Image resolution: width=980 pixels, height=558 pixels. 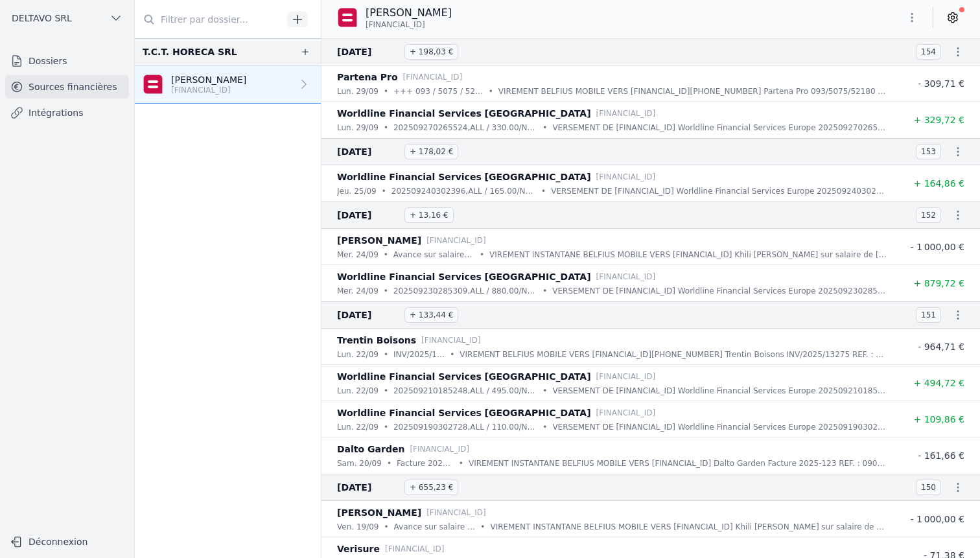 What do you see at coordinates (438, 92) in the screenshot?
I see `p: +++ 093 / 5075 / 52180 +++` at bounding box center [438, 92].